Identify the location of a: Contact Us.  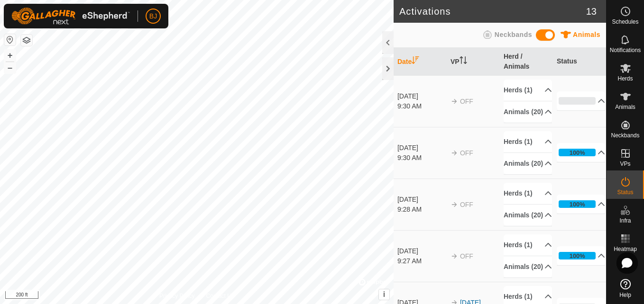
(220, 296).